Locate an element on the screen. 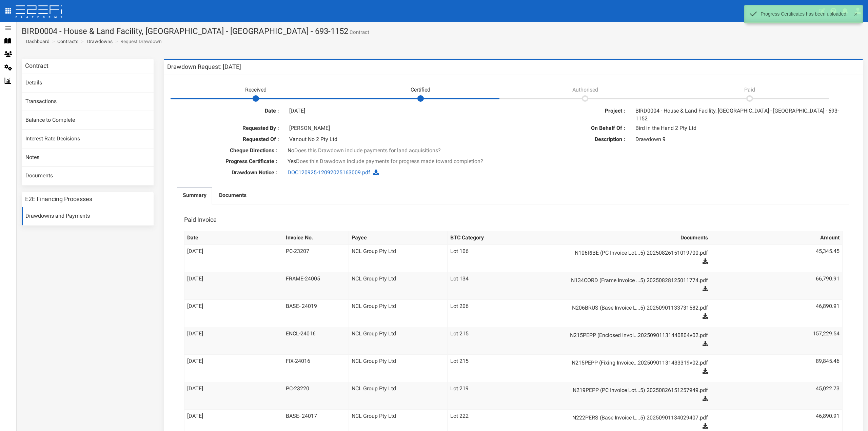  label: Description : is located at coordinates (574, 140).